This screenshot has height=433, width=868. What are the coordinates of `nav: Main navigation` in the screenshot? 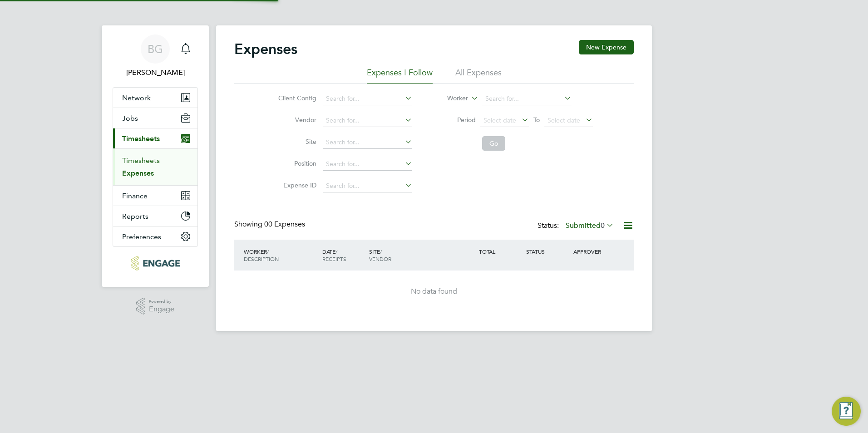 It's located at (155, 156).